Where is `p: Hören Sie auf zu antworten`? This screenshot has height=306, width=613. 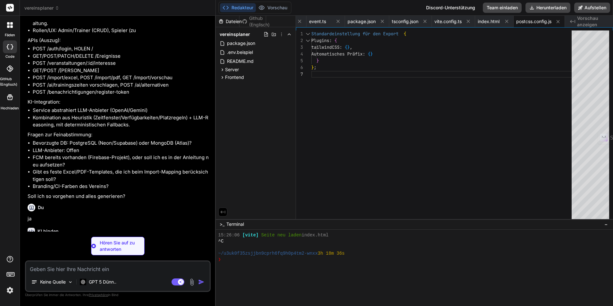
p: Hören Sie auf zu antworten is located at coordinates (122, 246).